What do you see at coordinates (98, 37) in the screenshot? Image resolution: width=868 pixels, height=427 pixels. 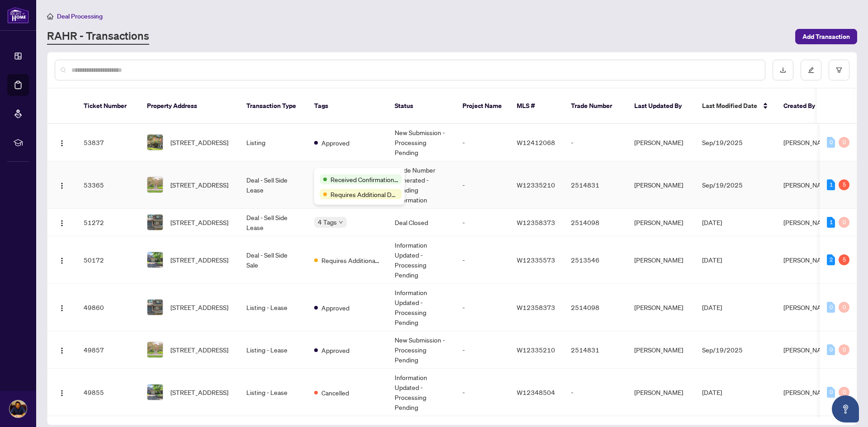 I see `a: RAHR - Transactions` at bounding box center [98, 37].